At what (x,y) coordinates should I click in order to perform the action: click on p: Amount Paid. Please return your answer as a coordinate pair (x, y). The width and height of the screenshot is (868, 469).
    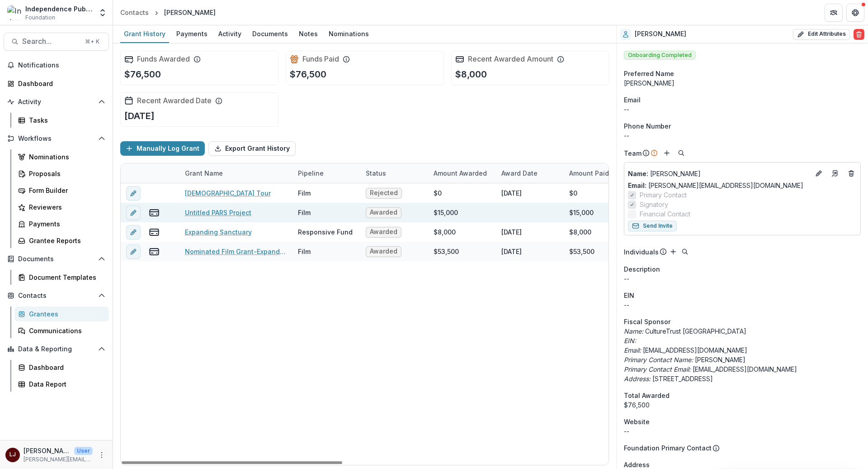
    Looking at the image, I should click on (589, 172).